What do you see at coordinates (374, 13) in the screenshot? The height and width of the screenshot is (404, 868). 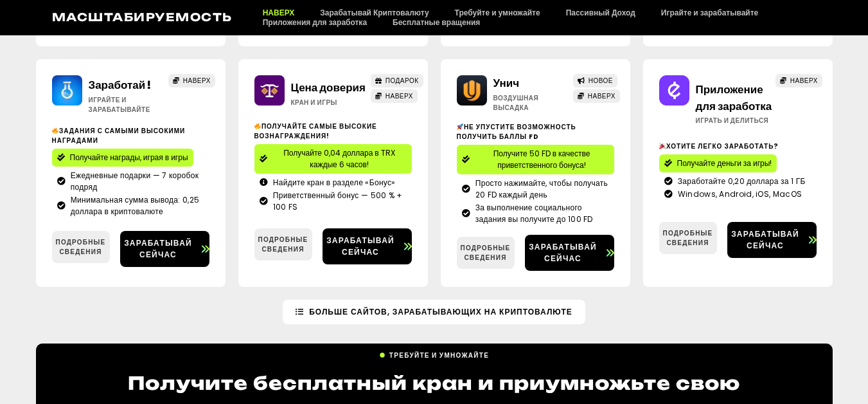 I see `a: Зарабатывай Криптовалюту` at bounding box center [374, 13].